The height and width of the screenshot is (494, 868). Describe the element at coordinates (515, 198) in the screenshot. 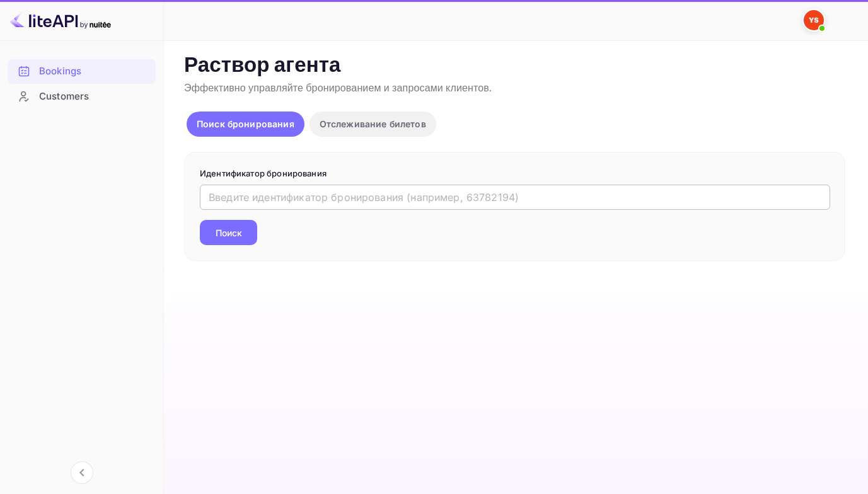

I see `input: Введите идентификатор бронирования (например, 63782194)` at that location.